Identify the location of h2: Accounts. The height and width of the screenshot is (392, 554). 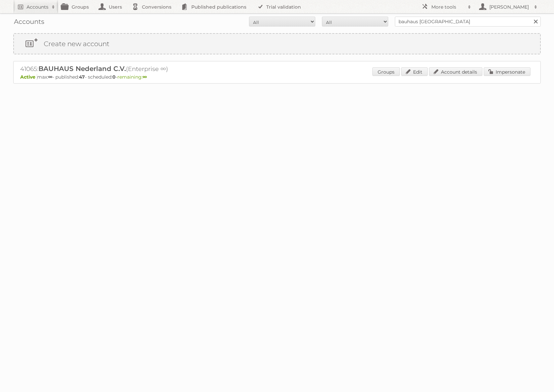
(37, 7).